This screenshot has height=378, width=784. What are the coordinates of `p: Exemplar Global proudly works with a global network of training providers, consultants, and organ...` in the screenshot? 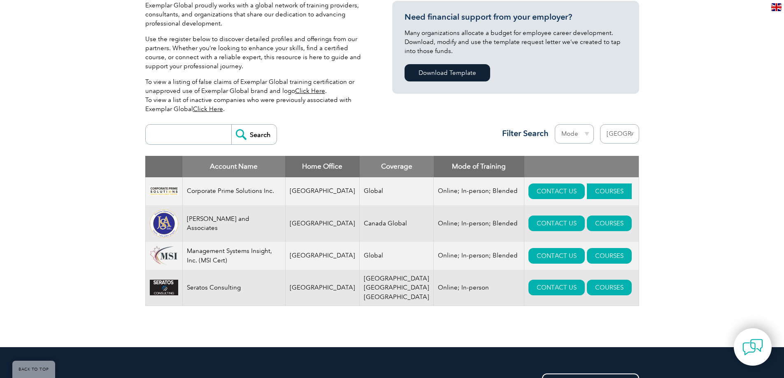 It's located at (256, 14).